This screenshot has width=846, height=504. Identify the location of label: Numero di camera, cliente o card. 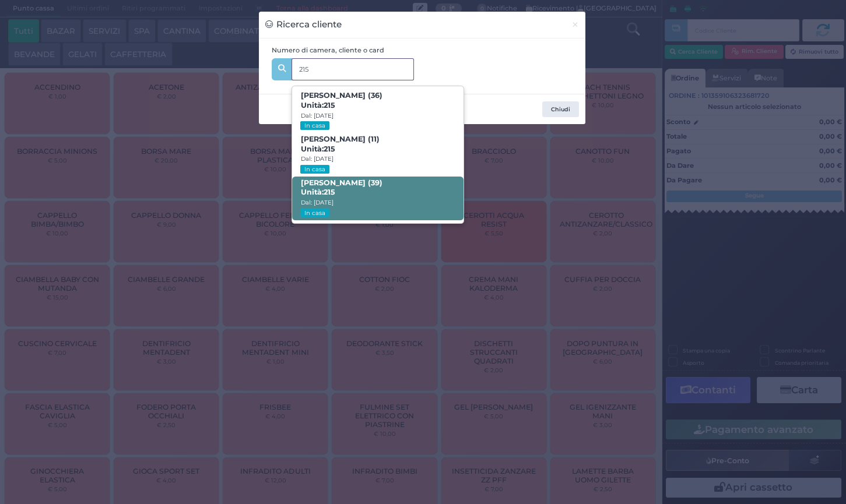
(328, 50).